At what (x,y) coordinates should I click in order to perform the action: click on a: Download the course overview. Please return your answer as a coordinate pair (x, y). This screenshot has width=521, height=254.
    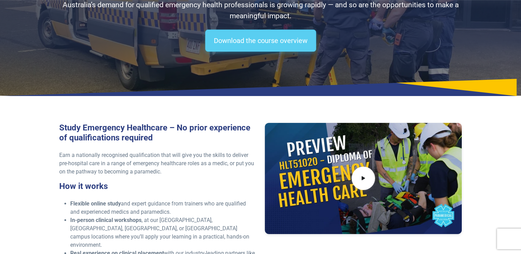
    Looking at the image, I should click on (261, 41).